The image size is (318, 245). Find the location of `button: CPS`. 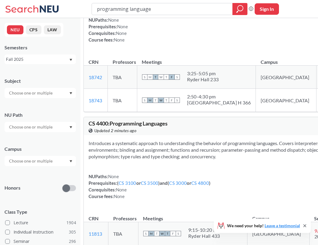

button: CPS is located at coordinates (34, 30).